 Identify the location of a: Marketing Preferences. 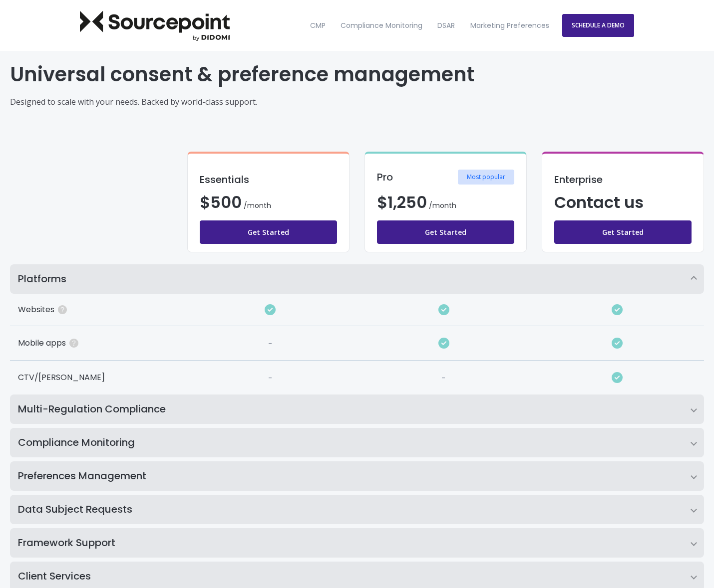
(509, 25).